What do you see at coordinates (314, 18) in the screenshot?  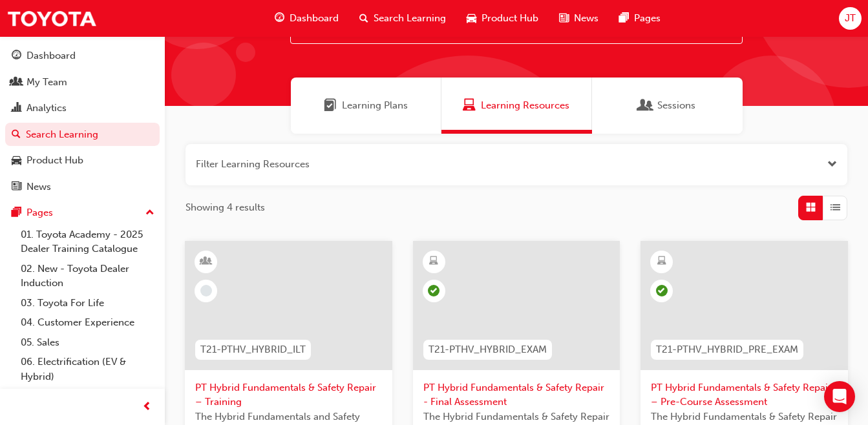 I see `span: Dashboard` at bounding box center [314, 18].